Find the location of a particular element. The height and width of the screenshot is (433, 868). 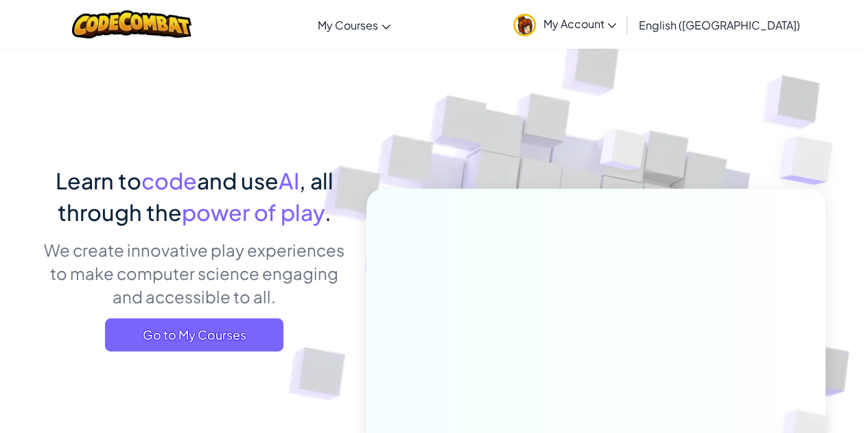

span: power of play is located at coordinates (254, 212).